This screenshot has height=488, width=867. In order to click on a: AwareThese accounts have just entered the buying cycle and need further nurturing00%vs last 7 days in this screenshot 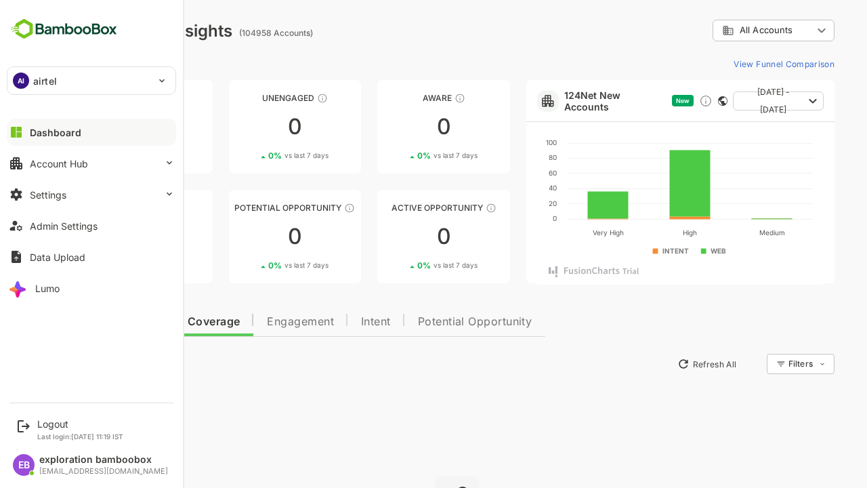, I will do `click(396, 127)`.